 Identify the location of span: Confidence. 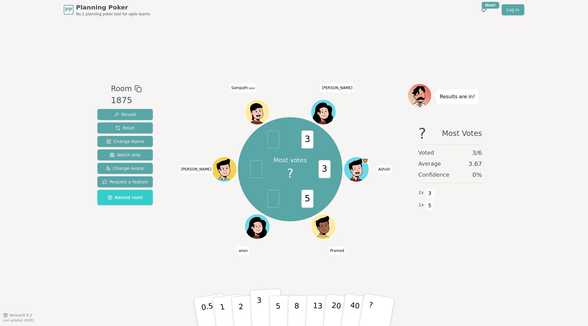
(434, 175).